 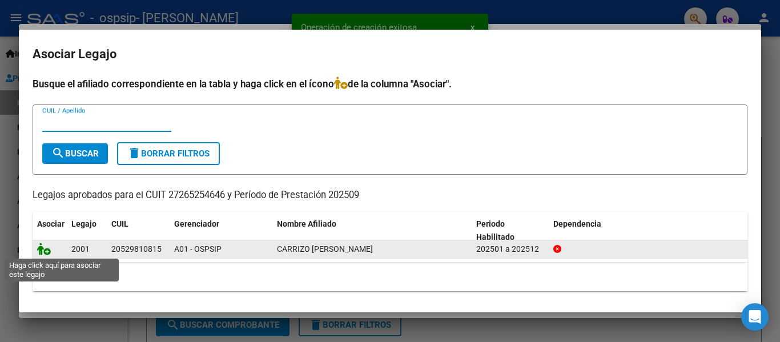 I want to click on datatable-header-cell: CUIL, so click(x=138, y=231).